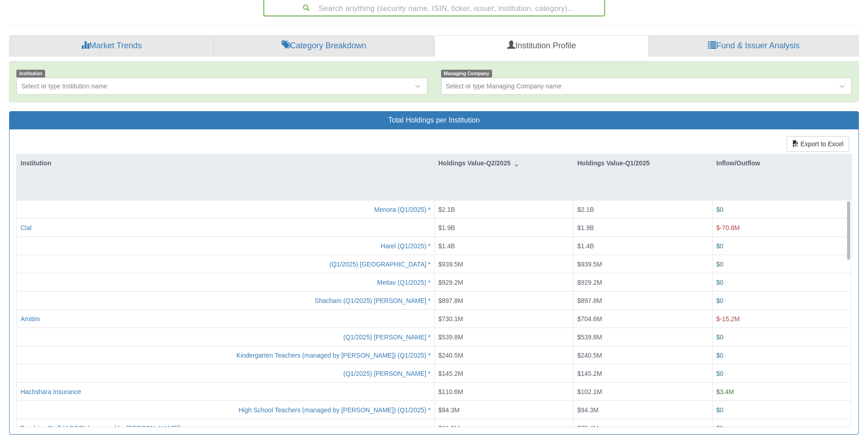  I want to click on span: $81.5M, so click(449, 428).